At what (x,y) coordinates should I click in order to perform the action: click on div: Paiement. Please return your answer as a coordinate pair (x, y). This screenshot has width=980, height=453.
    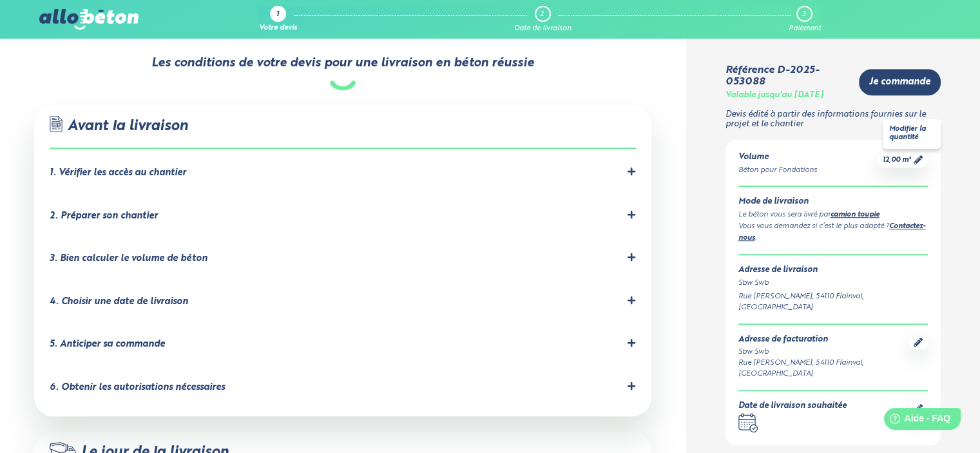
    Looking at the image, I should click on (804, 28).